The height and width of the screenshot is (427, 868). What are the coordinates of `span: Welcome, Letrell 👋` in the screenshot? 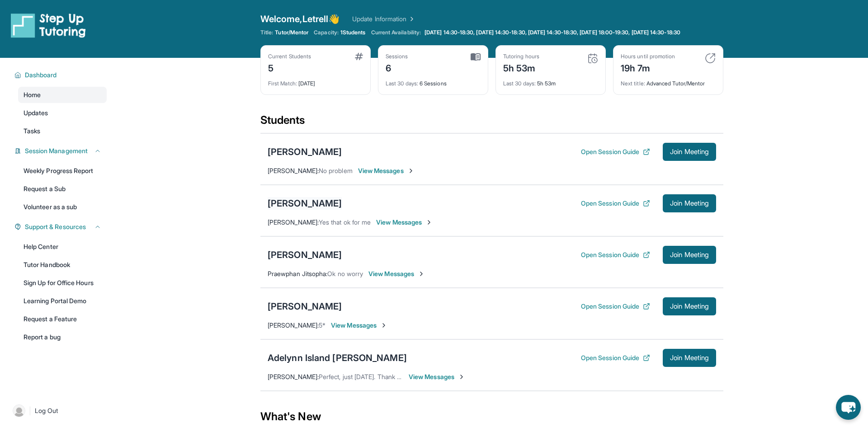 It's located at (300, 19).